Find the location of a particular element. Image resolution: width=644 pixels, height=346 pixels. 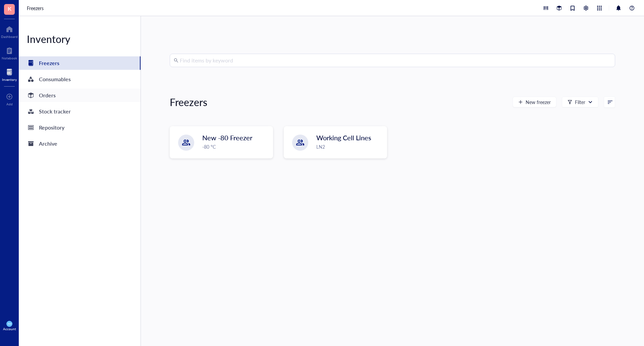

div: Repository is located at coordinates (52, 127).